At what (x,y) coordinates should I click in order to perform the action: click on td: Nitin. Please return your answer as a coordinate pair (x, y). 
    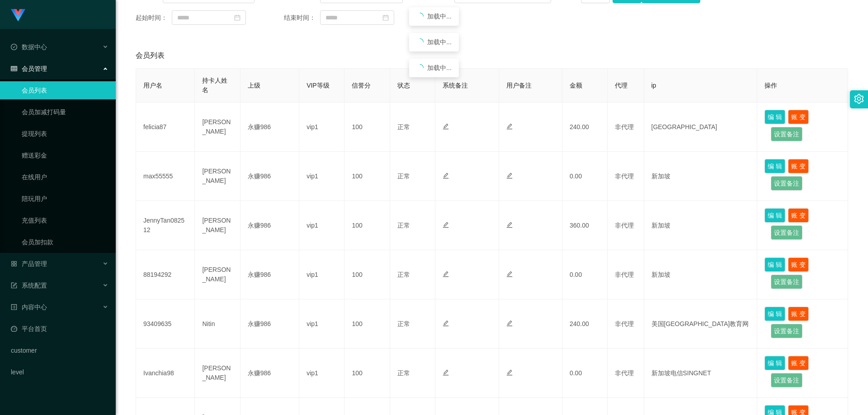
    Looking at the image, I should click on (217, 324).